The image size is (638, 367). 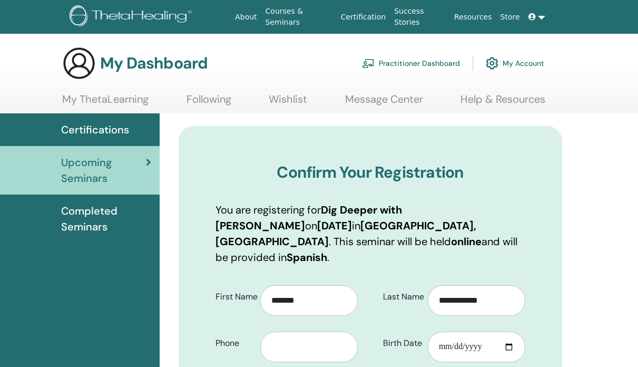 What do you see at coordinates (402, 297) in the screenshot?
I see `label: Last Name` at bounding box center [402, 297].